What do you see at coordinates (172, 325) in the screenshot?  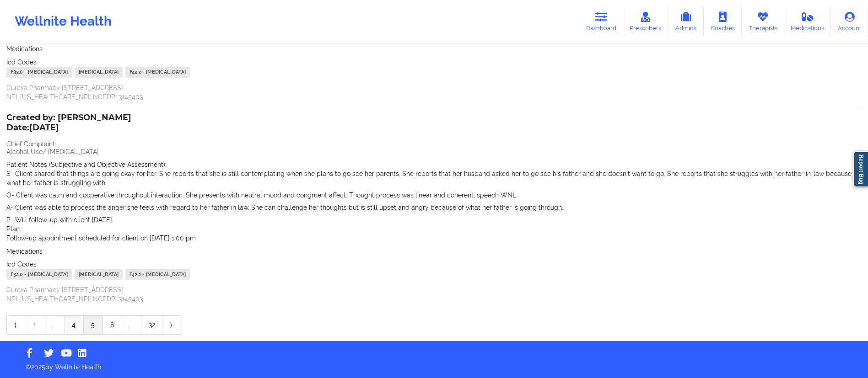 I see `a: Next item` at bounding box center [172, 325].